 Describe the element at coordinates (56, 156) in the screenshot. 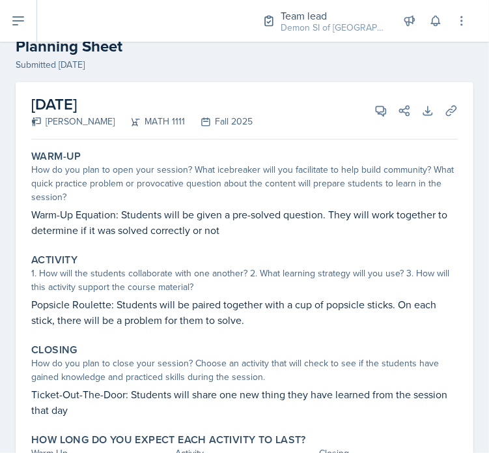

I see `label: Warm-Up` at that location.